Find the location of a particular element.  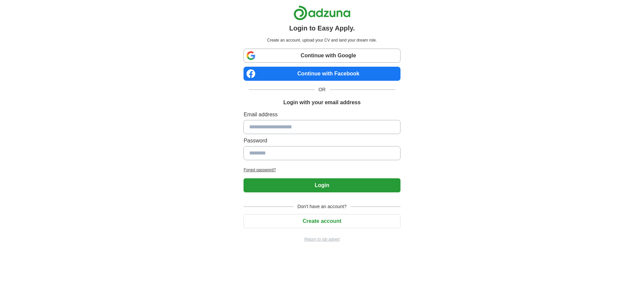

a: Forgot password? is located at coordinates (322, 170).